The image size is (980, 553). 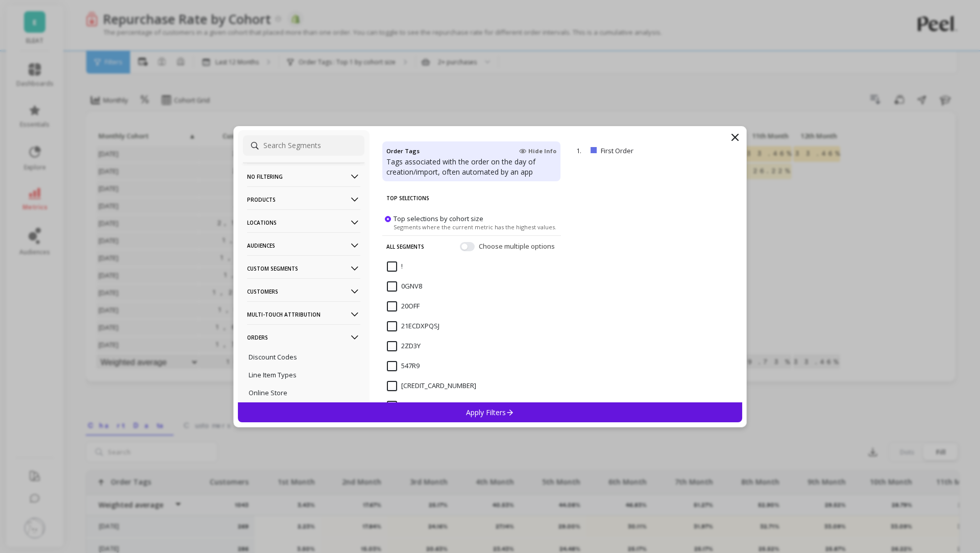 I want to click on p: First Order, so click(x=642, y=150).